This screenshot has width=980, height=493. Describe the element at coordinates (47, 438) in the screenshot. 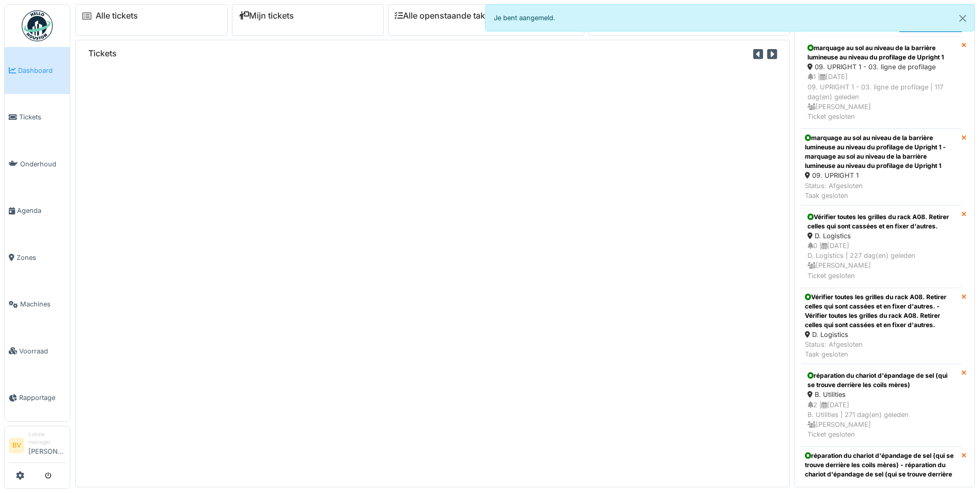

I see `div: Lokale manager` at that location.